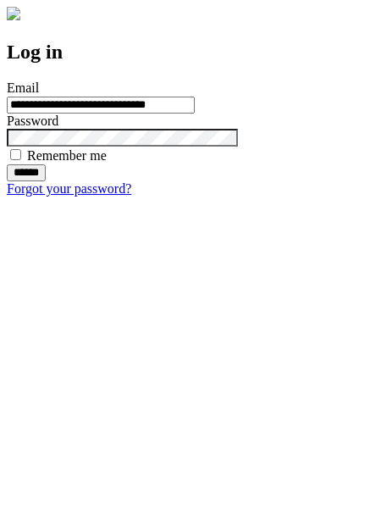 The height and width of the screenshot is (505, 381). Describe the element at coordinates (32, 120) in the screenshot. I see `label: Password` at that location.